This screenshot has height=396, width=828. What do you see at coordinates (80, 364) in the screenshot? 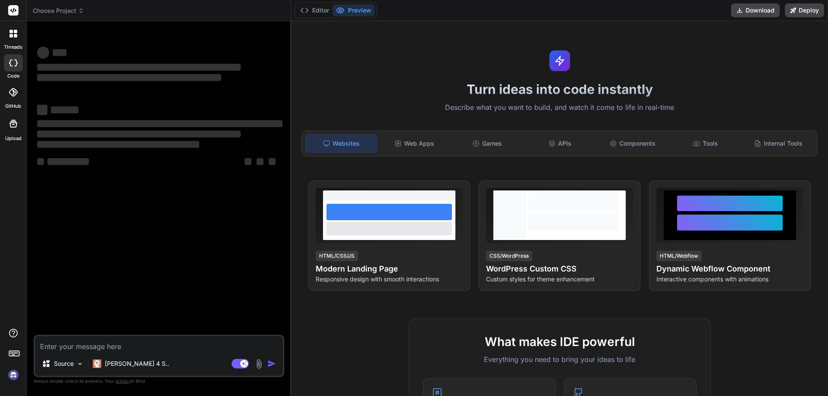
I see `img: Pick Models` at bounding box center [80, 364].